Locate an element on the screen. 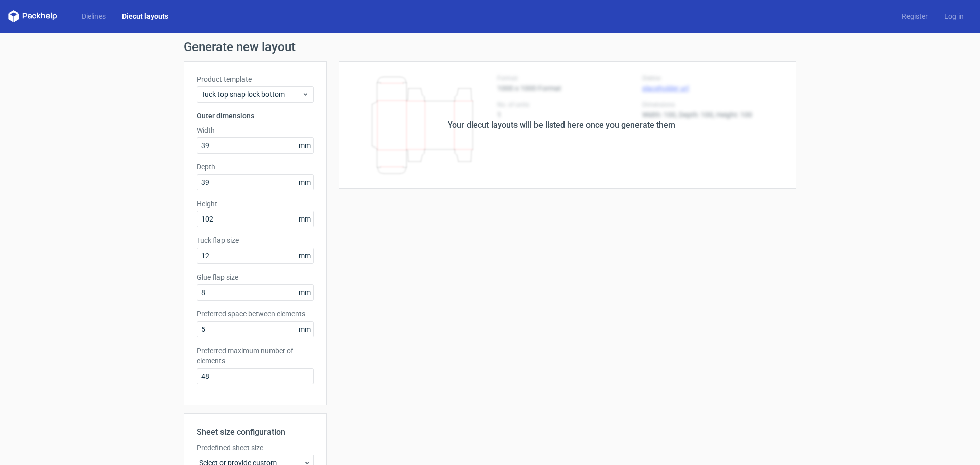  a: Register is located at coordinates (915, 16).